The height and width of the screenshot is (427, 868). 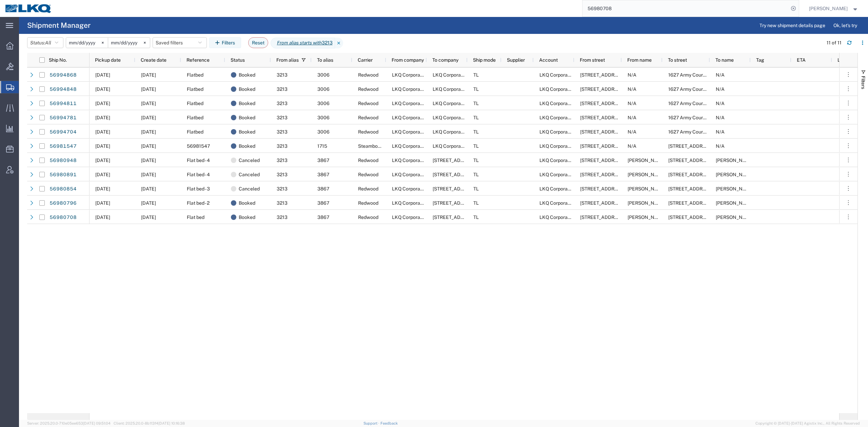 What do you see at coordinates (153, 60) in the screenshot?
I see `span: Create date` at bounding box center [153, 60].